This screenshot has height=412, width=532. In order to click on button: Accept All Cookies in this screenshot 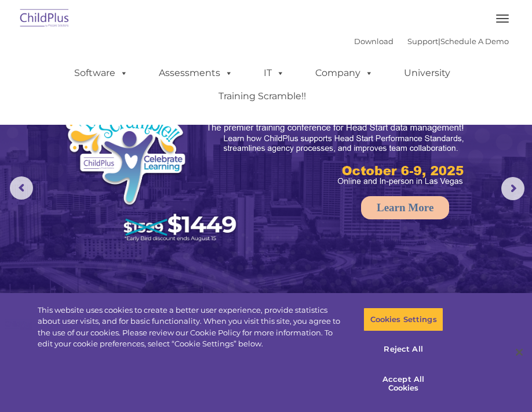, I will do `click(403, 384)`.